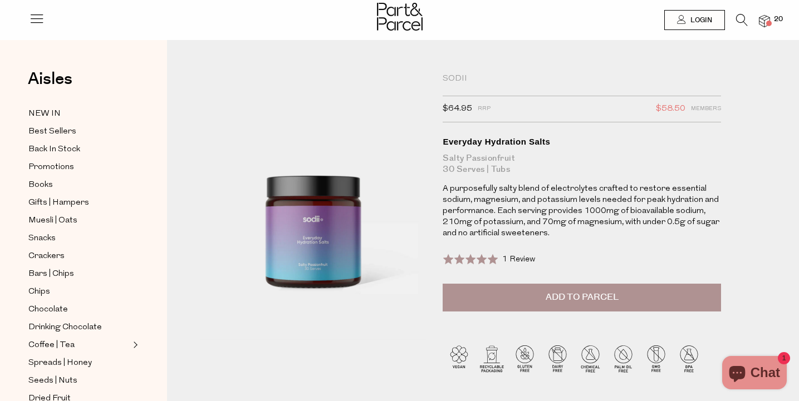  I want to click on span: Books, so click(41, 185).